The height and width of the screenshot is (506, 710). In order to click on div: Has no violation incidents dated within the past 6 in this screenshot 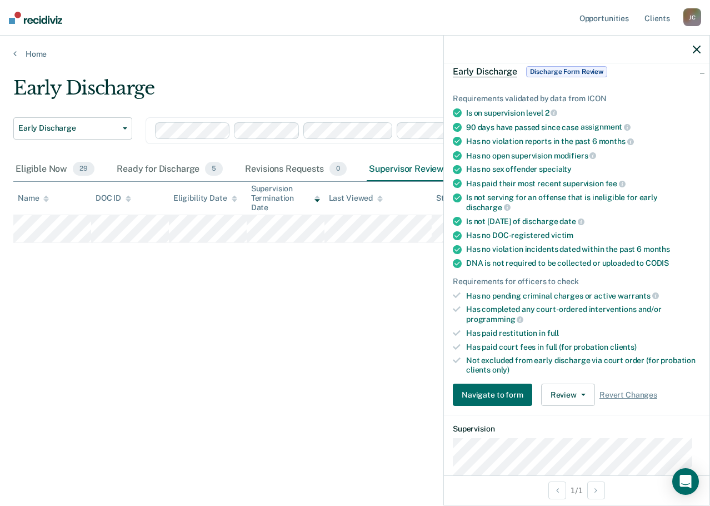, I will do `click(583, 249)`.